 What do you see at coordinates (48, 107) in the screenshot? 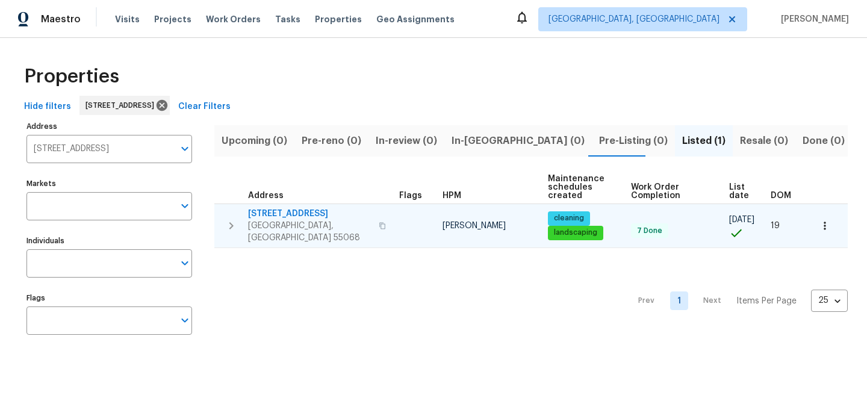
I see `button: Hide filters` at bounding box center [48, 107].